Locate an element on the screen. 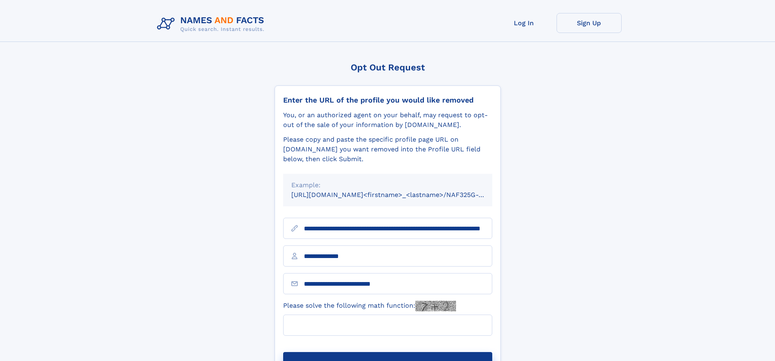 Image resolution: width=775 pixels, height=361 pixels. div: You, or an authorized agent on your behalf, may request to opt-out of the sale of your informatio... is located at coordinates (388, 120).